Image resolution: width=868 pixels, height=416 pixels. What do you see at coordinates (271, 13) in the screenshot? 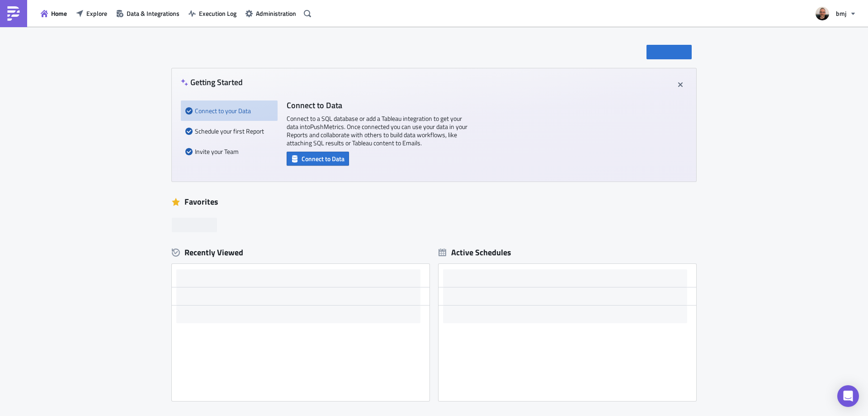
I see `button: Administration` at bounding box center [271, 13].